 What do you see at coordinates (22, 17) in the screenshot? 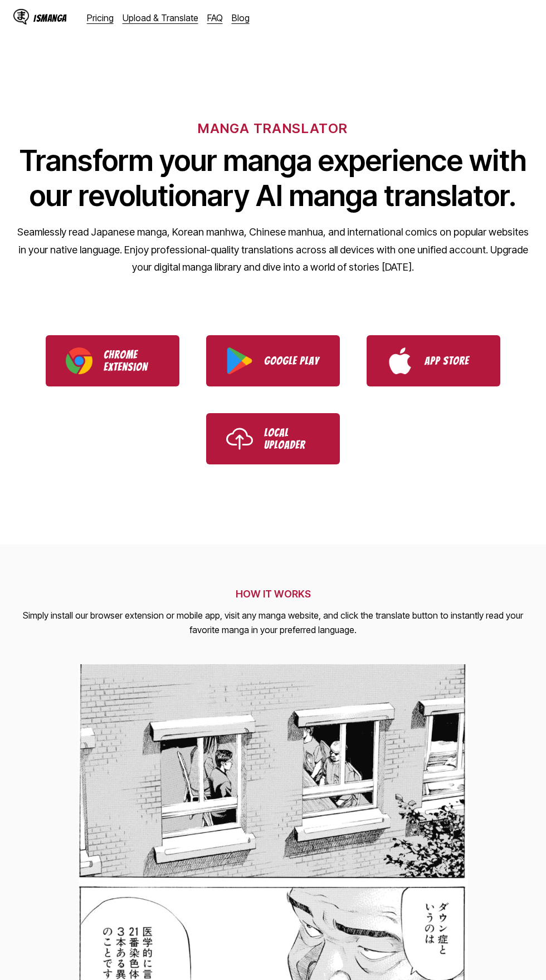
I see `img: IsManga Logo` at bounding box center [22, 17].